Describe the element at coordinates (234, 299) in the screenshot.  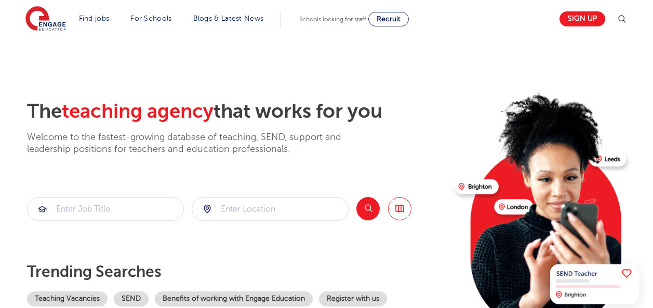
I see `a: Benefits of working with Engage Education` at that location.